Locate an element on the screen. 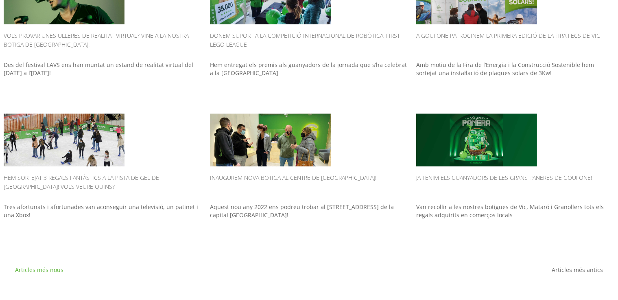 This screenshot has height=300, width=618. p: Tres afortunats i afortunades van aconseguir una televisió, un patinet i una Xbox! is located at coordinates (102, 224).